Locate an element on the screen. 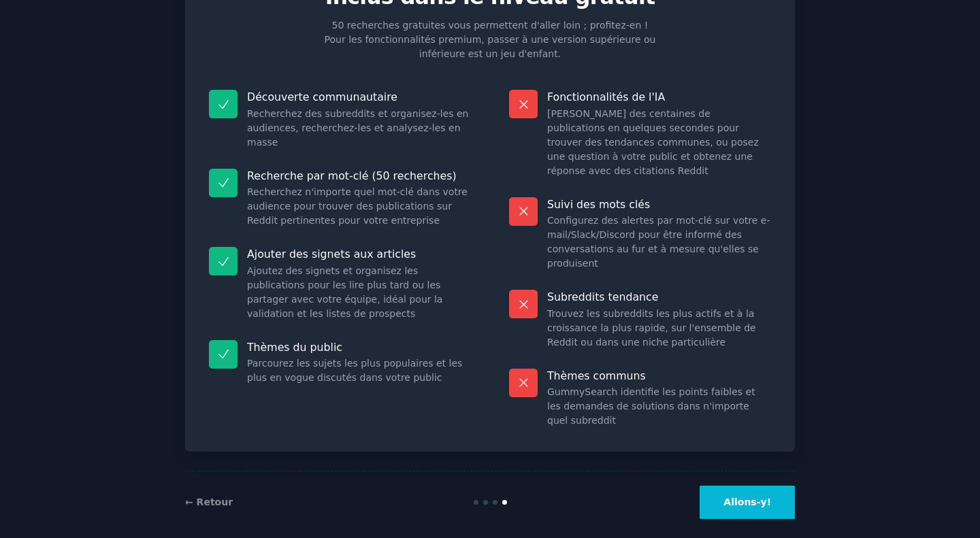 Image resolution: width=980 pixels, height=538 pixels. font: Ajouter des signets aux articles is located at coordinates (331, 253).